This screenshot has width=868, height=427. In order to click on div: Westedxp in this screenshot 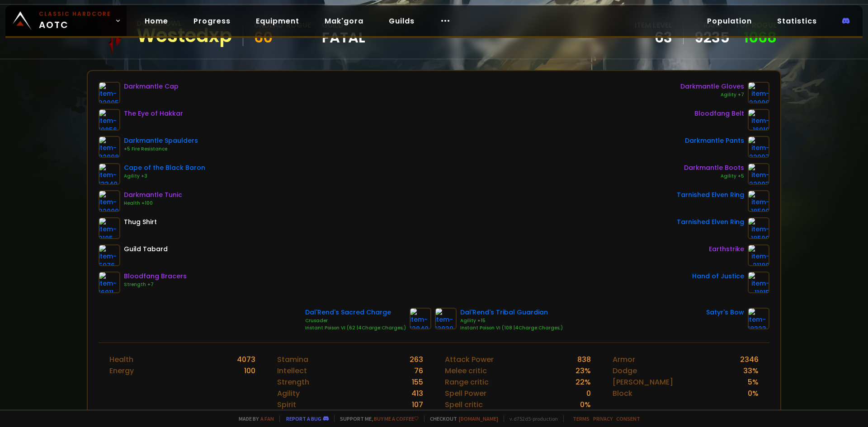, I will do `click(184, 36)`.